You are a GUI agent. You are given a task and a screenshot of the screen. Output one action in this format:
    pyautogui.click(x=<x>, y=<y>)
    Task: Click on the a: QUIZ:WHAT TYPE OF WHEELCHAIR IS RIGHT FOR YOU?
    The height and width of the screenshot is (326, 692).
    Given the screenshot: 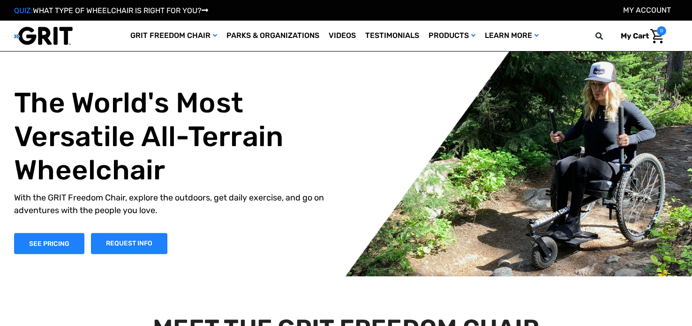 What is the action you would take?
    pyautogui.click(x=111, y=10)
    